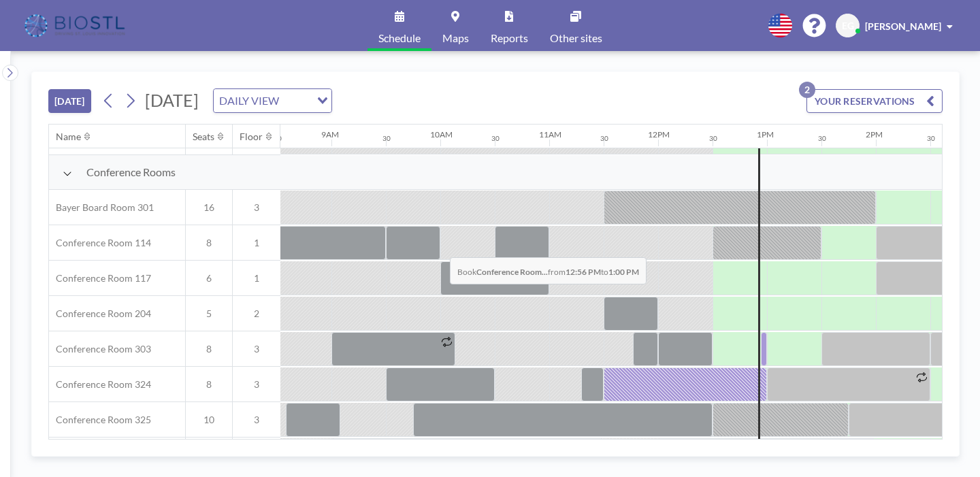 This screenshot has width=980, height=477. Describe the element at coordinates (257, 314) in the screenshot. I see `span: 2` at that location.